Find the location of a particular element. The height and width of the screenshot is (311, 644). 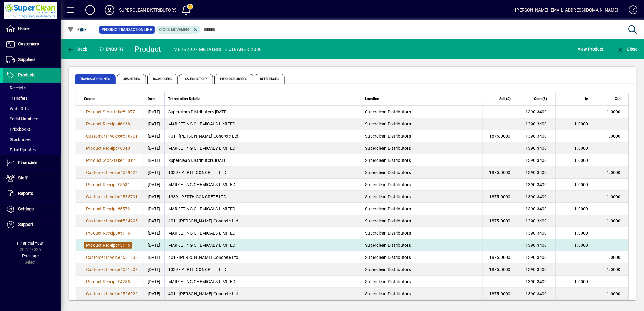

span: Out is located at coordinates (618, 99).